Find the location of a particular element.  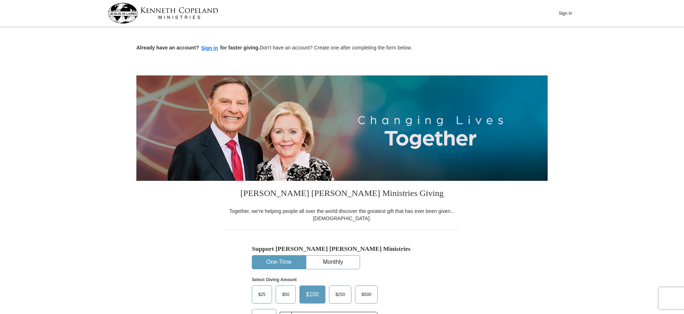

strong: Already have an account? for faster giving. is located at coordinates (198, 48).